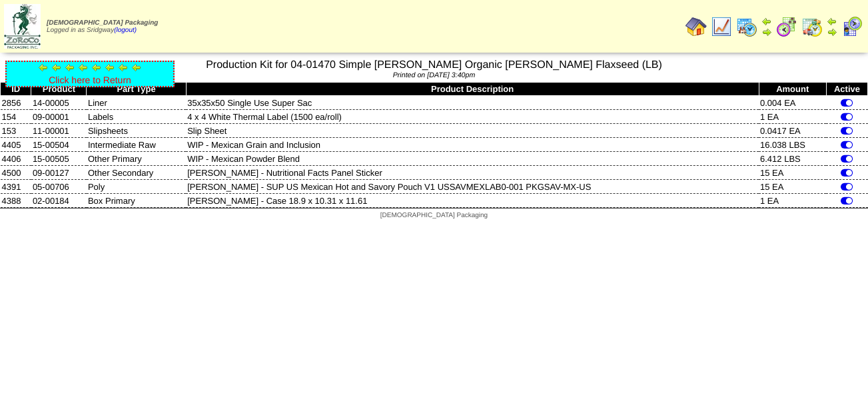 The height and width of the screenshot is (409, 868). What do you see at coordinates (852, 27) in the screenshot?
I see `img: calendarcustomer.gif` at bounding box center [852, 27].